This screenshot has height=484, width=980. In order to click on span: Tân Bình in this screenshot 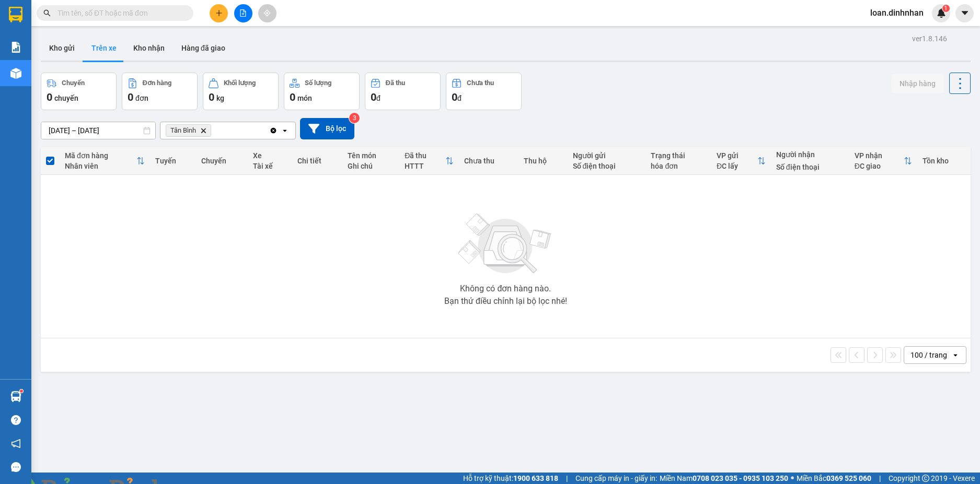, I will do `click(183, 131)`.